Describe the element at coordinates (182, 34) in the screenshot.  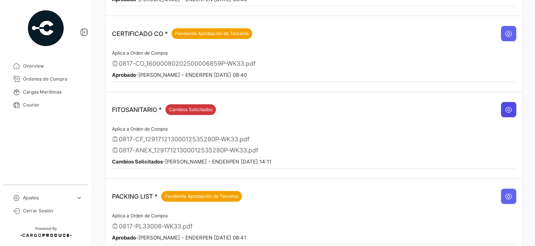
I see `p: CERTIFICADO CO *` at that location.